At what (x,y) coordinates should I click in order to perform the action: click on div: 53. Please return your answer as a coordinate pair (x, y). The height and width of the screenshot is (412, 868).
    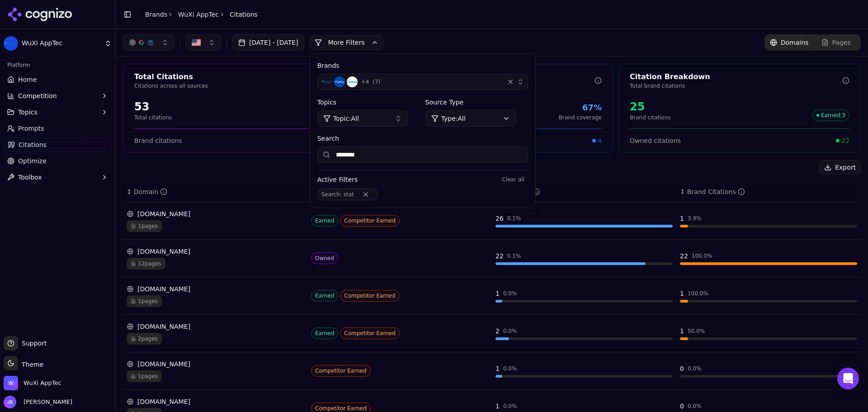
    Looking at the image, I should click on (153, 107).